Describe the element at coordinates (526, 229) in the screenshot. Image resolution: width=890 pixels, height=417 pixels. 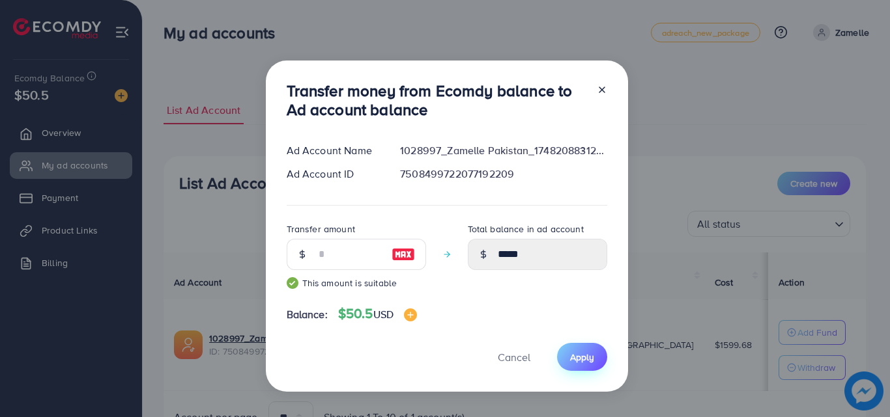
I see `label: Total balance in ad account` at that location.